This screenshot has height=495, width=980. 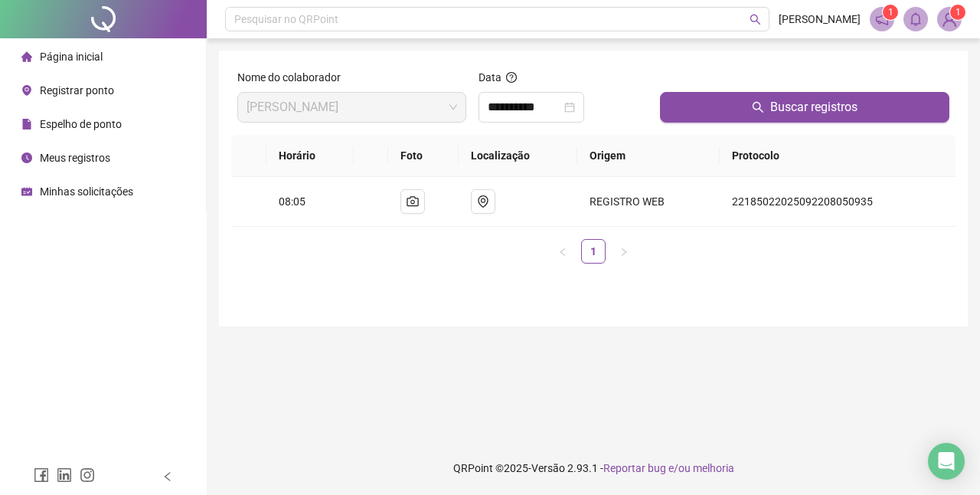 What do you see at coordinates (648, 156) in the screenshot?
I see `th: Origem` at bounding box center [648, 156].